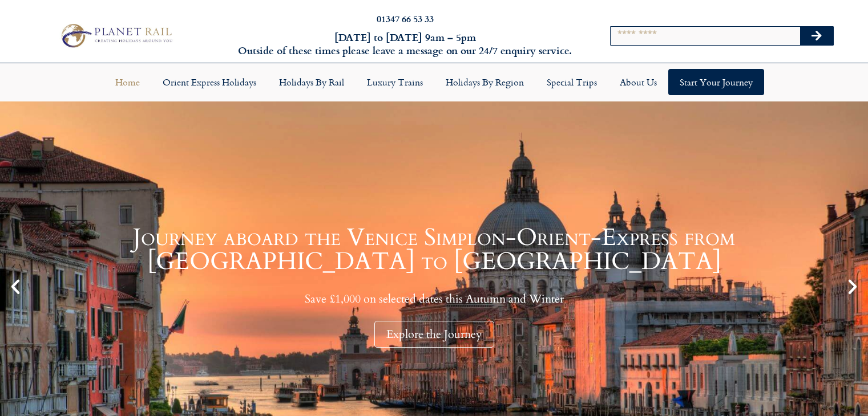 This screenshot has height=416, width=868. I want to click on a: Start your Journey, so click(716, 82).